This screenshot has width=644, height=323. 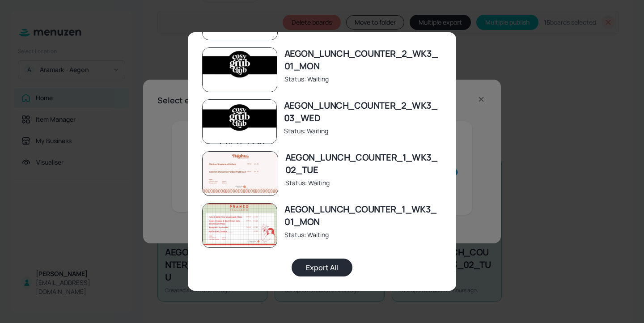 What do you see at coordinates (240, 173) in the screenshot?
I see `img: AEGON_LUNCH_COUNTER_1_WK3_02_TUE` at bounding box center [240, 173].